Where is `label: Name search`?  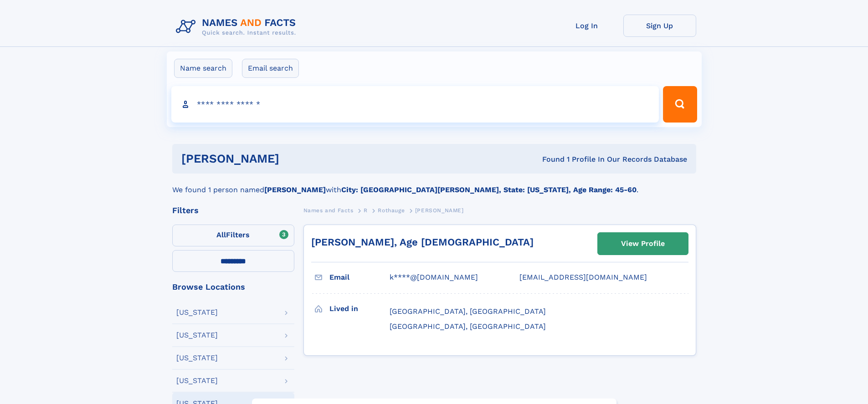 label: Name search is located at coordinates (203, 69).